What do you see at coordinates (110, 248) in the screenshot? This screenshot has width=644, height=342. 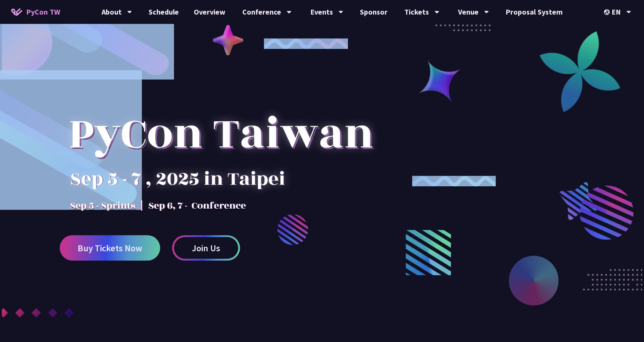 I see `a: Buy Tickets Now` at bounding box center [110, 248].